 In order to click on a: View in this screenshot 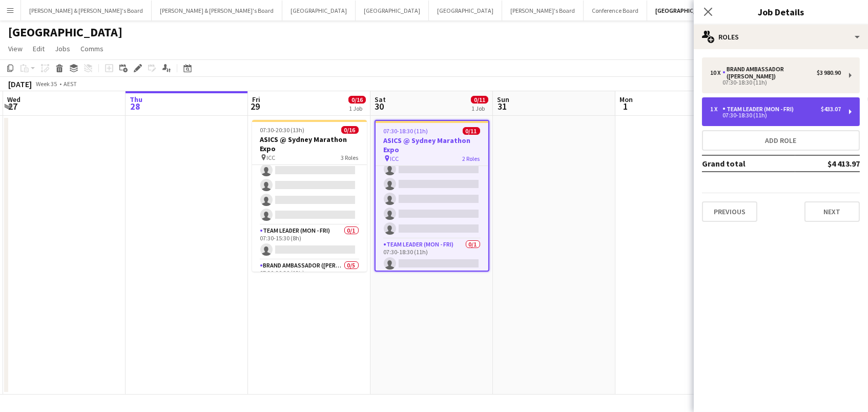, I will do `click(15, 49)`.